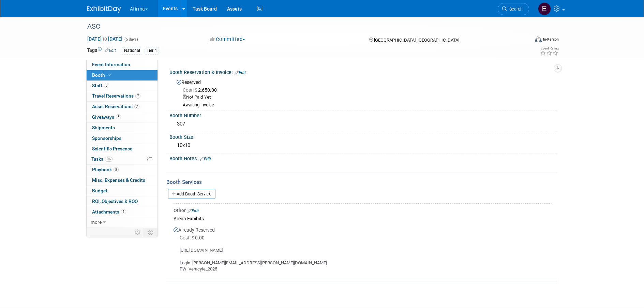 The width and height of the screenshot is (644, 308). What do you see at coordinates (363, 124) in the screenshot?
I see `div: 307` at bounding box center [363, 124].